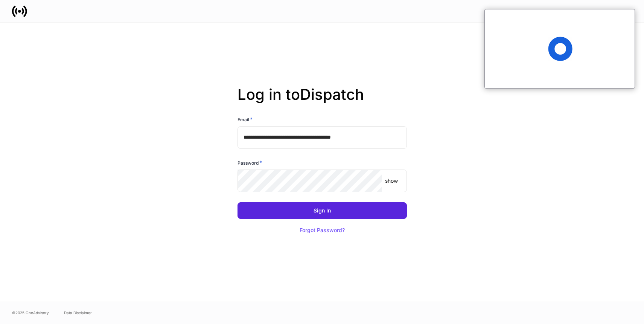 The image size is (644, 324). What do you see at coordinates (249, 163) in the screenshot?
I see `h6: Password` at bounding box center [249, 163].